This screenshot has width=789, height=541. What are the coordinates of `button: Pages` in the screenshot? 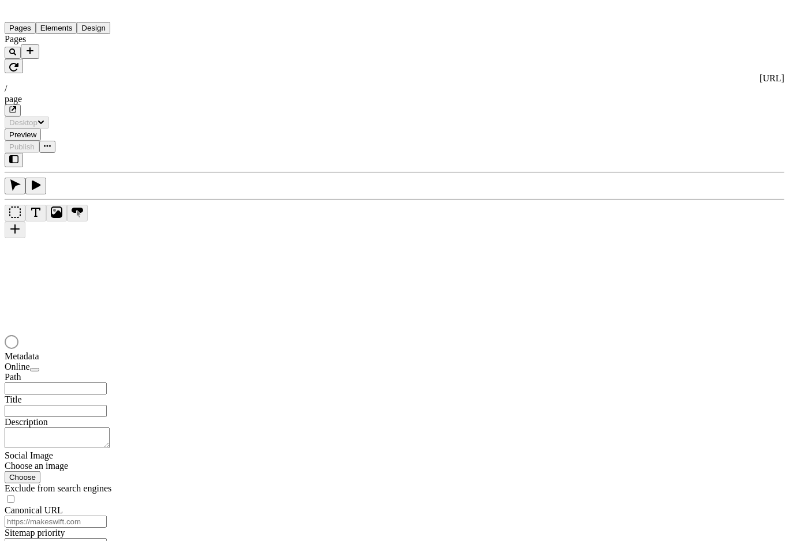 It's located at (20, 28).